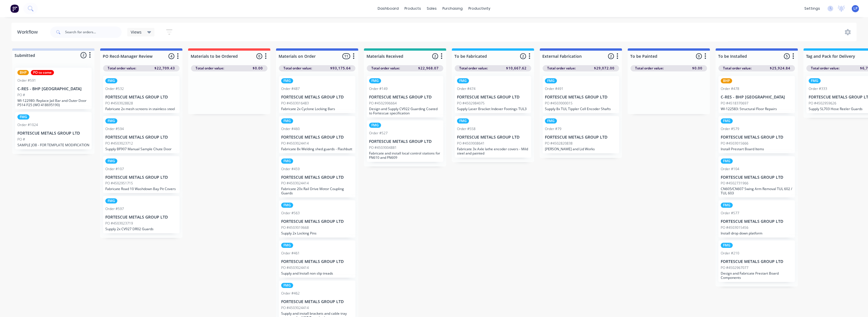 The width and height of the screenshot is (868, 317). What do you see at coordinates (554, 89) in the screenshot?
I see `div: Order #491` at bounding box center [554, 89].